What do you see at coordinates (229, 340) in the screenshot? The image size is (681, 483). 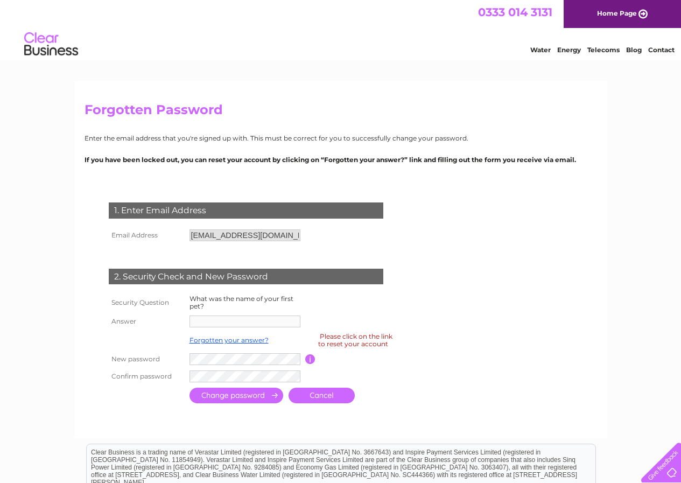 I see `a: Forgotten your answer?` at bounding box center [229, 340].